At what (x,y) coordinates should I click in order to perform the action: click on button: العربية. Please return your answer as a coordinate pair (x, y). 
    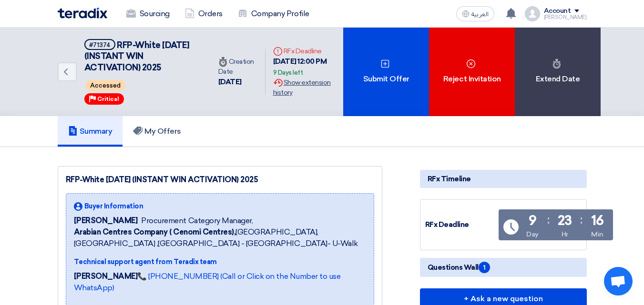
    Looking at the image, I should click on (475, 14).